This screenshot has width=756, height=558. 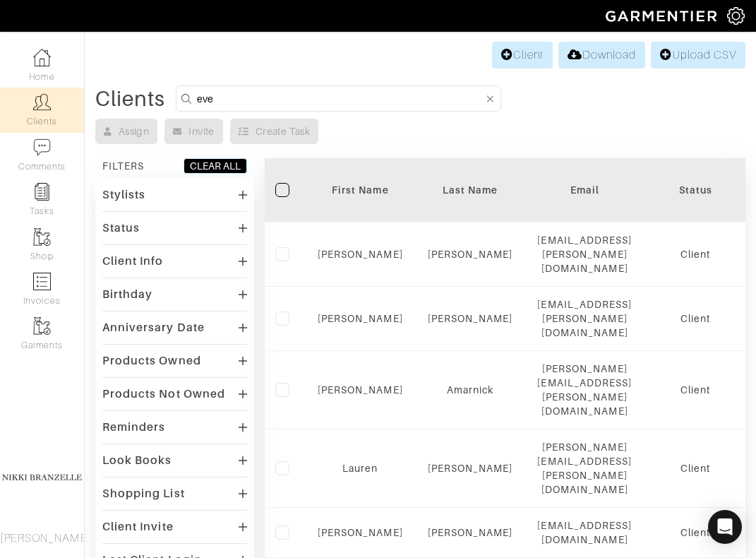 I want to click on div: Shopping List, so click(x=143, y=494).